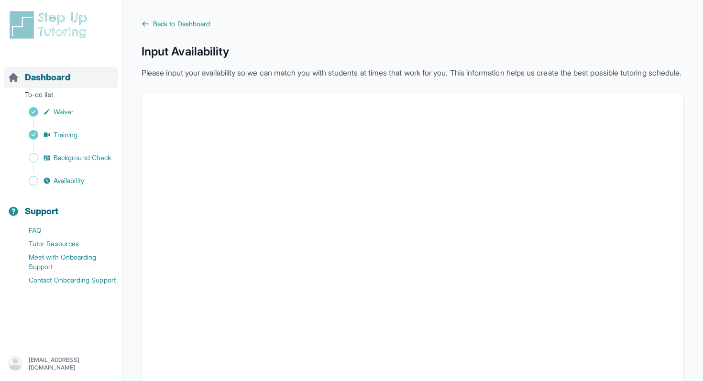  Describe the element at coordinates (65, 231) in the screenshot. I see `a: FAQ` at that location.